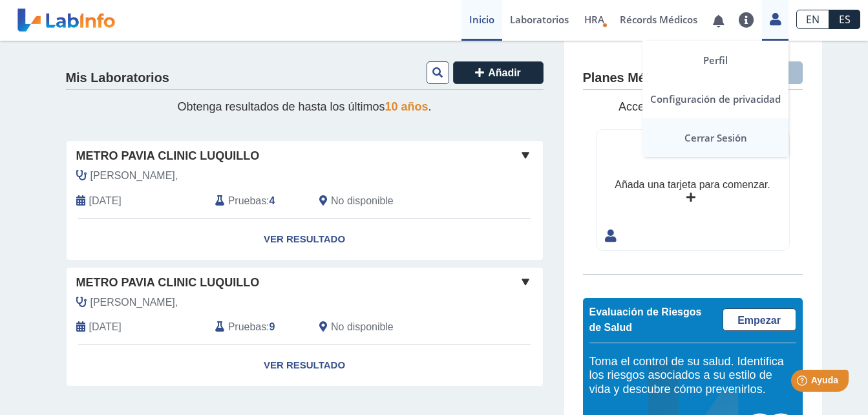 This screenshot has height=415, width=868. What do you see at coordinates (844, 20) in the screenshot?
I see `a: ES` at bounding box center [844, 20].